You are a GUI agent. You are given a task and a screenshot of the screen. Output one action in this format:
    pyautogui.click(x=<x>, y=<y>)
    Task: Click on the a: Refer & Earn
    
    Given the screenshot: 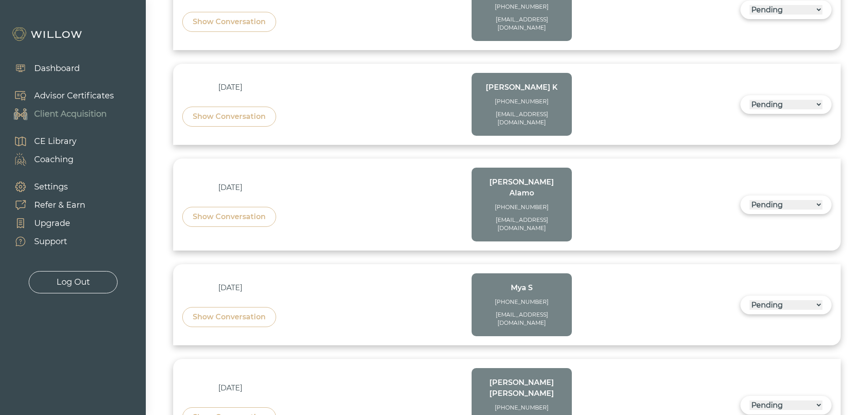 What is the action you would take?
    pyautogui.click(x=45, y=205)
    